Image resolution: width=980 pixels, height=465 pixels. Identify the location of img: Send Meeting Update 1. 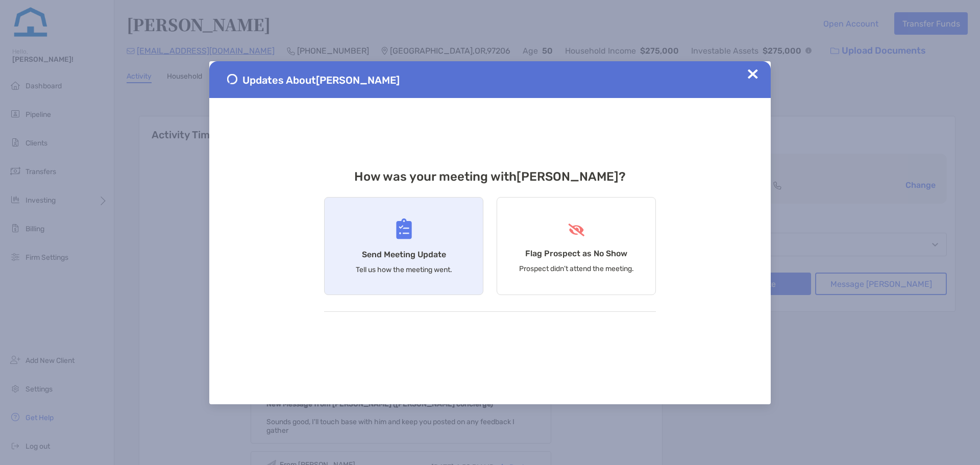
(233, 79).